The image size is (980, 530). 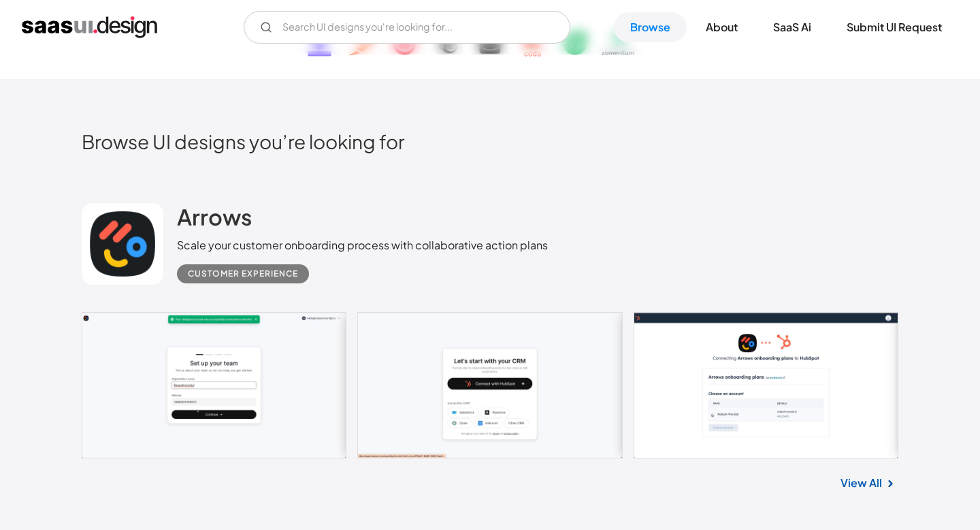 What do you see at coordinates (722, 27) in the screenshot?
I see `a: About` at bounding box center [722, 27].